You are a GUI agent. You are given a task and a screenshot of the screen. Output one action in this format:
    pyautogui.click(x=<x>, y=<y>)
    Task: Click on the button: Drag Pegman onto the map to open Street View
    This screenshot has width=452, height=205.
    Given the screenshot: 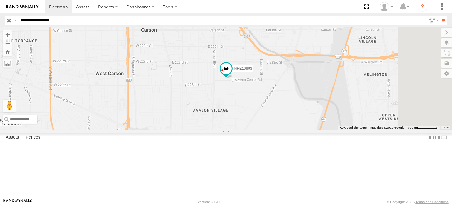 What is the action you would take?
    pyautogui.click(x=9, y=106)
    